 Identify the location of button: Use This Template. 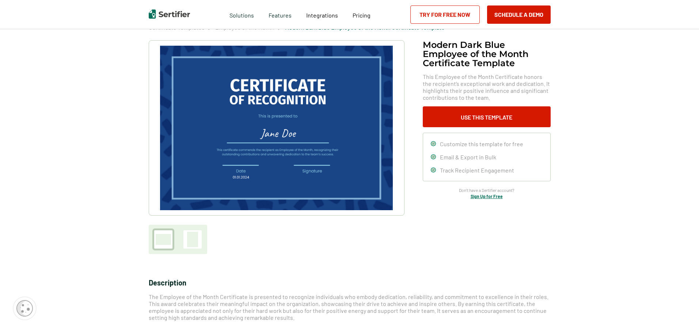
(486, 117).